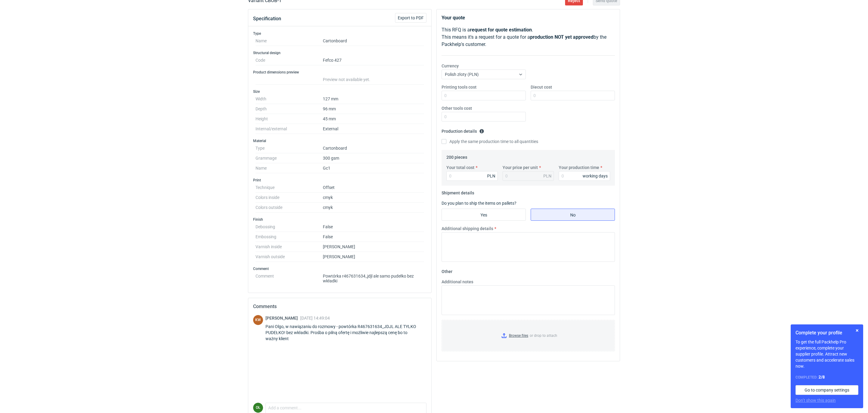  What do you see at coordinates (528, 37) in the screenshot?
I see `p: This RFQ is a . This means it's a request for a quote for a by the Packhelp's customer.` at bounding box center [528, 37].